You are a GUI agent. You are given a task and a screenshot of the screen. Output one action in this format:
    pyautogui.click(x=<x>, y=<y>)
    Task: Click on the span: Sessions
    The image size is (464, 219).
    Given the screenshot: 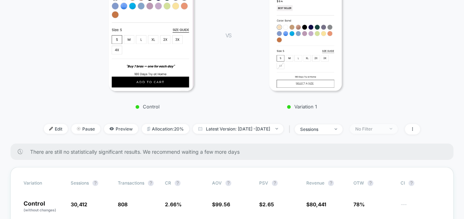 What is the action you would take?
    pyautogui.click(x=80, y=183)
    